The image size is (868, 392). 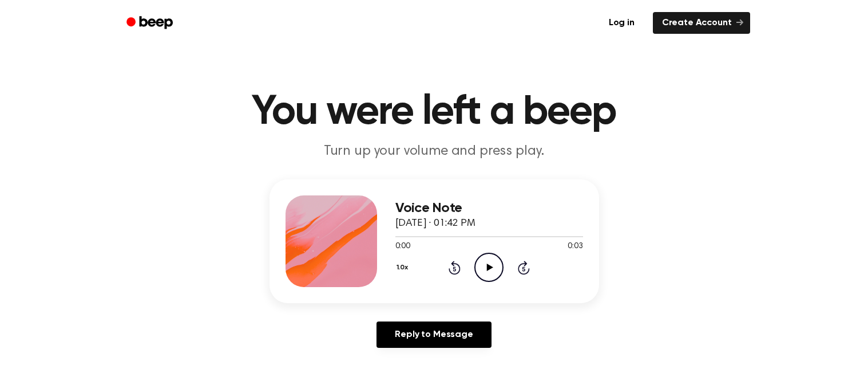 What do you see at coordinates (150, 23) in the screenshot?
I see `a: Beep` at bounding box center [150, 23].